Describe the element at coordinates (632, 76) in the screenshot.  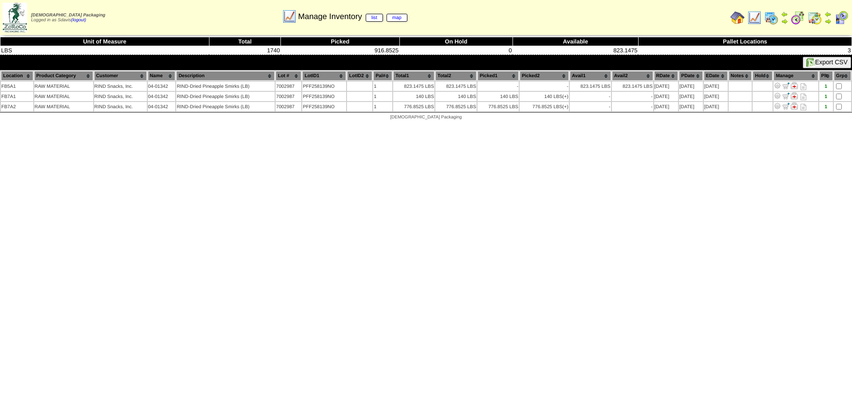
I see `th: Avail2` at that location.